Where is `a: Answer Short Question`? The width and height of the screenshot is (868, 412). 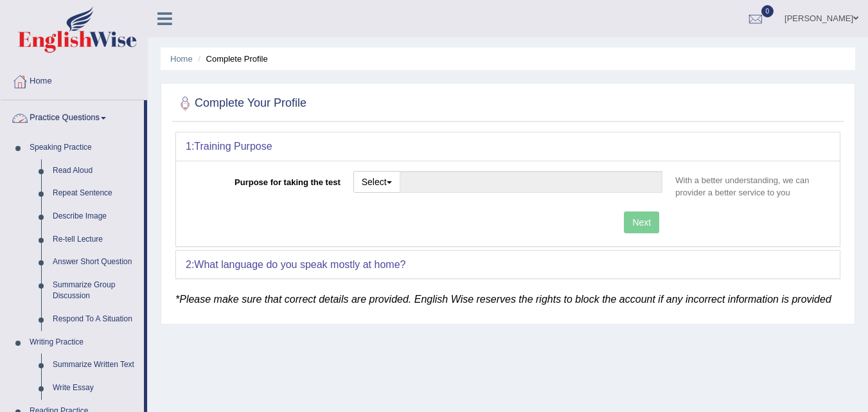
a: Answer Short Question is located at coordinates (95, 262).